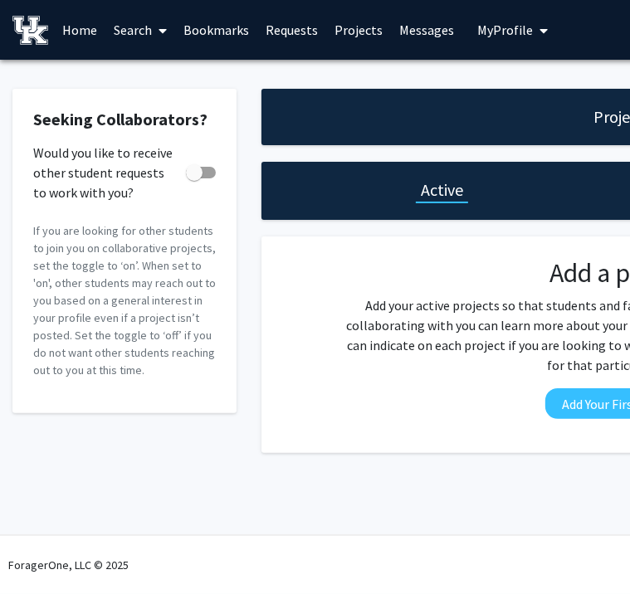 The image size is (630, 594). Describe the element at coordinates (68, 565) in the screenshot. I see `div: ForagerOne, LLC © 2025` at that location.